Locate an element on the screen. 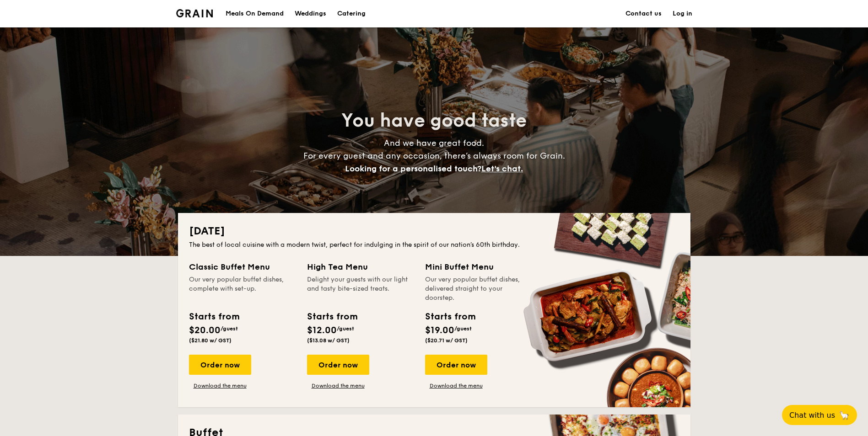  div: The best of local cuisine with a modern twist, perfect for indulging in the spirit of our nation’... is located at coordinates (434, 245).